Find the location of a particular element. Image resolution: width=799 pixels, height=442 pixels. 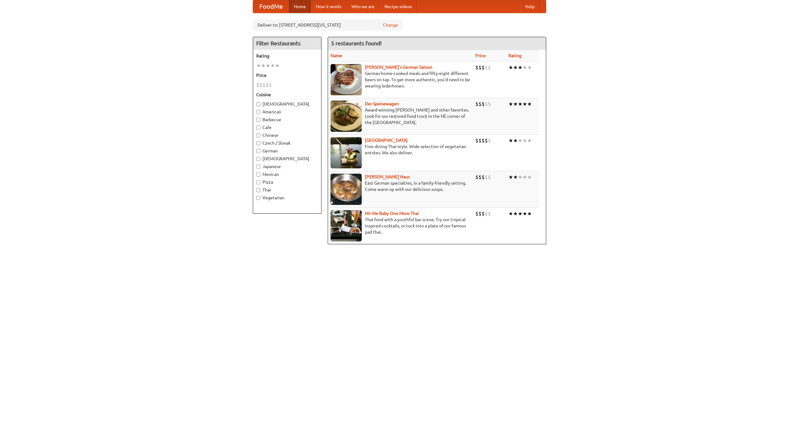

img: kohlhaus.jpg is located at coordinates (346, 189).